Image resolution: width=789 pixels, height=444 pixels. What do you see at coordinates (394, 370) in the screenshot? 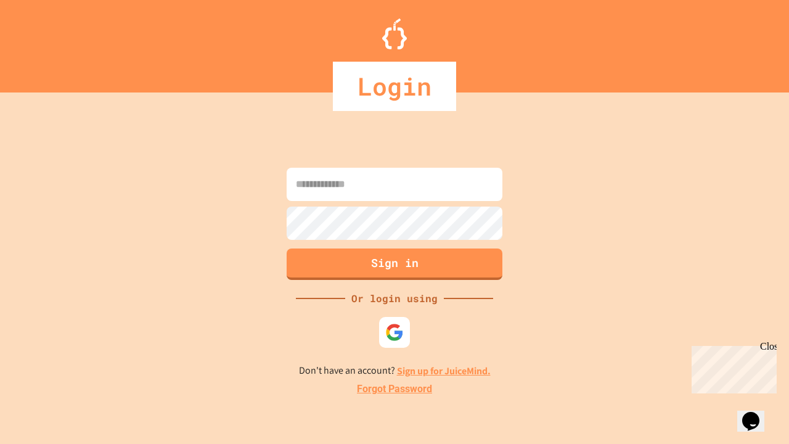
I see `p: Don't have an account?` at bounding box center [394, 370].